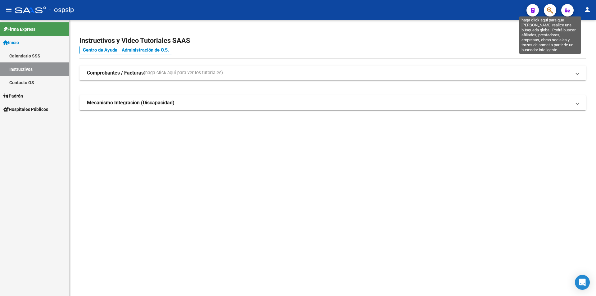  Describe the element at coordinates (582, 282) in the screenshot. I see `div: Open Intercom Messenger` at that location.